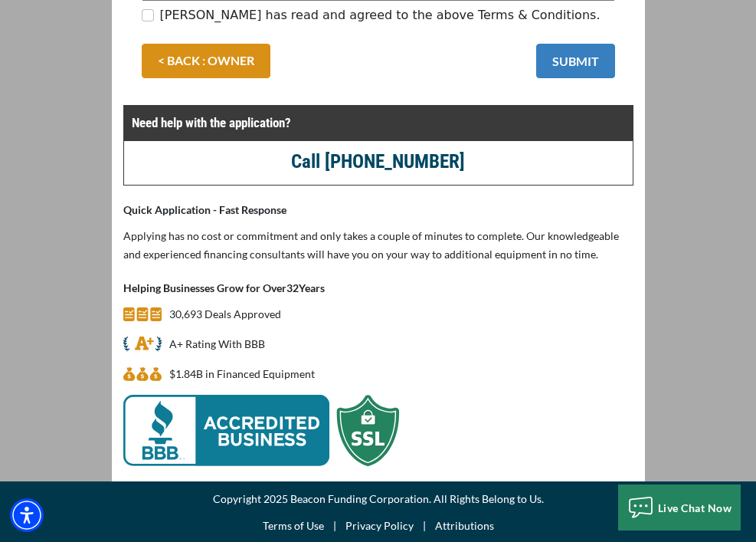  What do you see at coordinates (378, 499) in the screenshot?
I see `span: Copyright 2025 Beacon Funding Corporation. All Rights Belong to Us.` at bounding box center [378, 499].